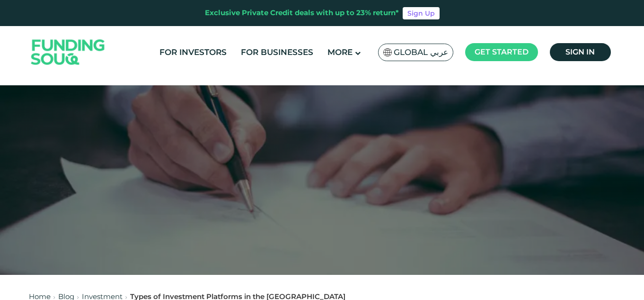 Image resolution: width=644 pixels, height=300 pixels. I want to click on img: SA Flag, so click(388, 52).